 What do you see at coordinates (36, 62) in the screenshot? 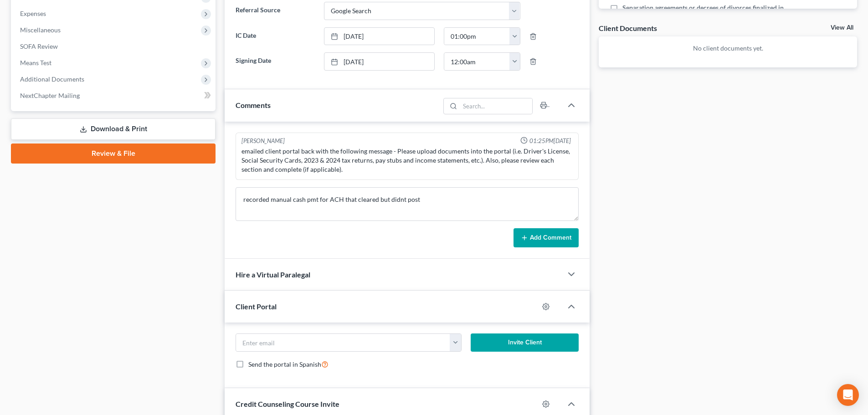
I see `span: Means Test` at bounding box center [36, 62].